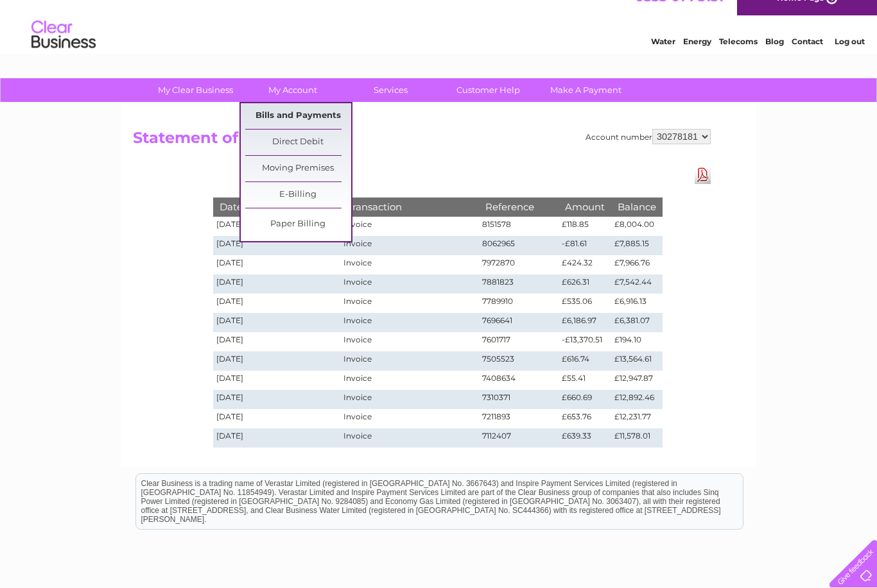 This screenshot has width=877, height=588. What do you see at coordinates (637, 399) in the screenshot?
I see `td: £12,892.46` at bounding box center [637, 399].